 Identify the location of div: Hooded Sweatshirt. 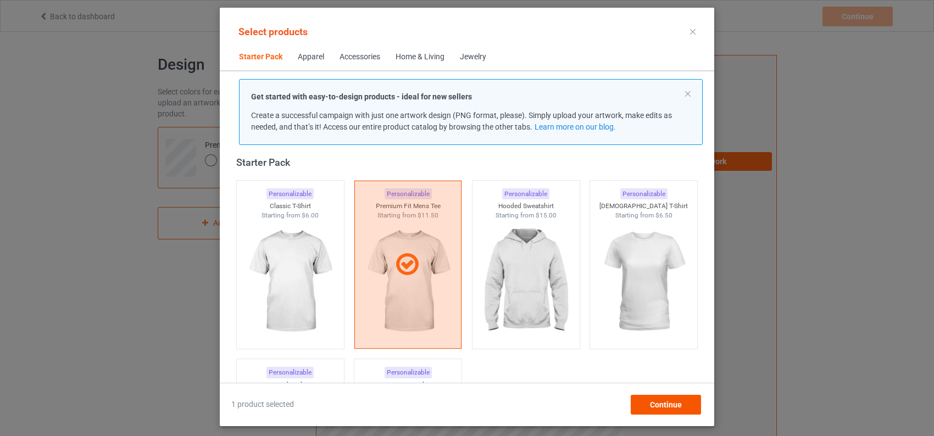
(526, 206).